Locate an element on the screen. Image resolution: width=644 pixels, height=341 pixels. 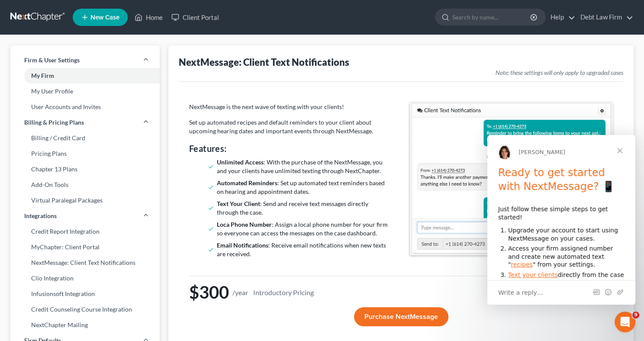
li: : Receive email notifications when new texts are received. is located at coordinates (303, 249).